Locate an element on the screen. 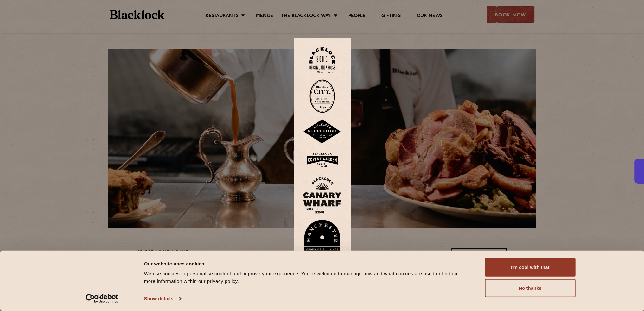 Image resolution: width=644 pixels, height=311 pixels. img: BL_Manchester_Logo-bleed.png is located at coordinates (322, 241).